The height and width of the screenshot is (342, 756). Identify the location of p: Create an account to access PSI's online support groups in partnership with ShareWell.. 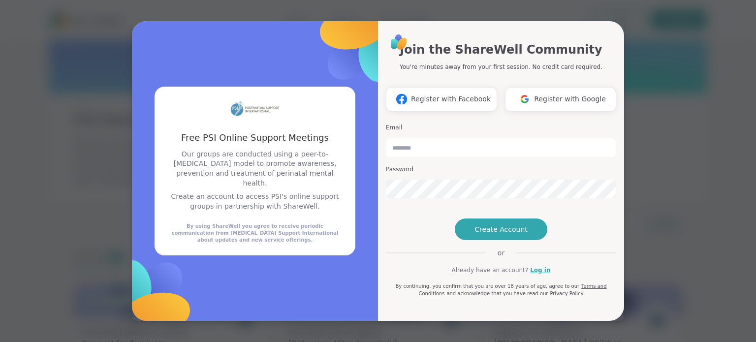
(255, 201).